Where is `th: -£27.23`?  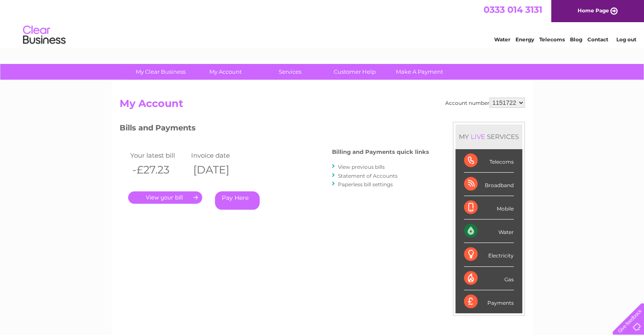
th: -£27.23 is located at coordinates (159, 170).